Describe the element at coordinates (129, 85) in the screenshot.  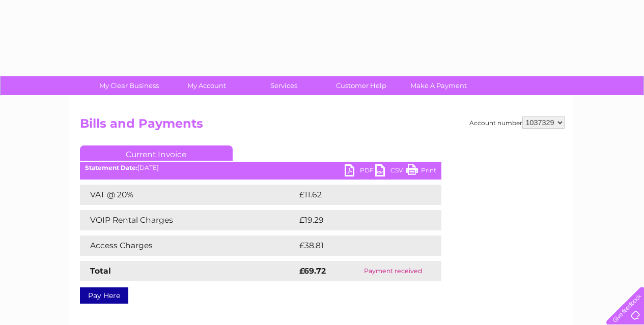
I see `a: My Clear Business` at that location.